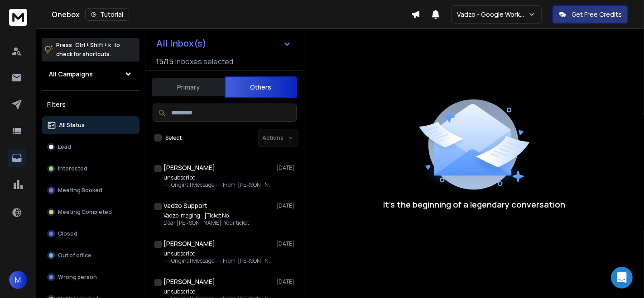 The height and width of the screenshot is (298, 644). What do you see at coordinates (165, 62) in the screenshot?
I see `span: 15 / 15` at bounding box center [165, 62].